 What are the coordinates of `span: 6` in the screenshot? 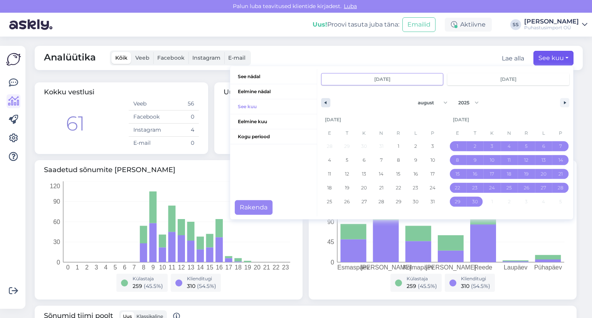 It's located at (364, 160).